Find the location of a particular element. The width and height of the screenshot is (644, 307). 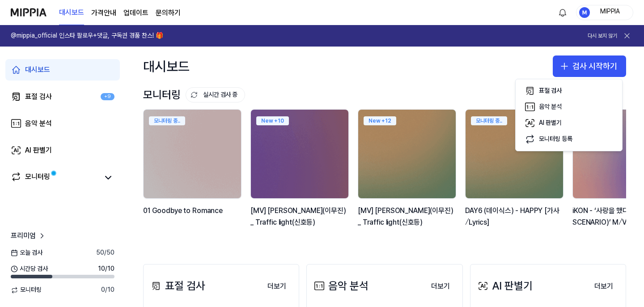

a: 모니터링 is located at coordinates (55, 177).